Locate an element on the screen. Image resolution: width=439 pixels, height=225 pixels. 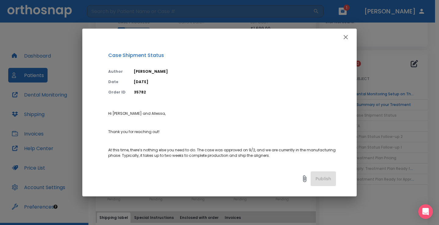
p: Thank you for reaching out! is located at coordinates (222, 132).